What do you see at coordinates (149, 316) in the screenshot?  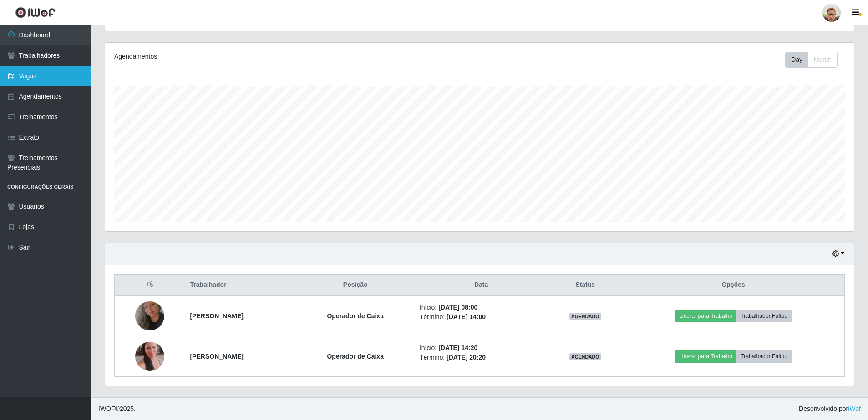 I see `img: 1748795818462.jpeg` at bounding box center [149, 316].